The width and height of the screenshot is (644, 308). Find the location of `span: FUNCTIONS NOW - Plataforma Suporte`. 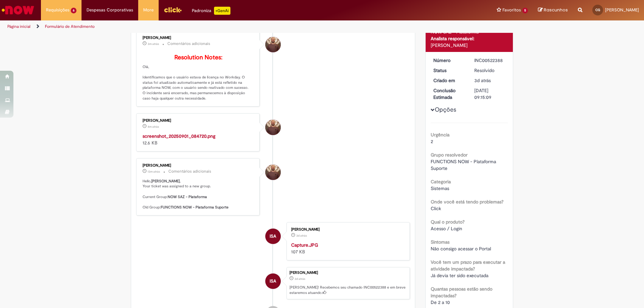

span: FUNCTIONS NOW - Plataforma Suporte is located at coordinates (464, 165).